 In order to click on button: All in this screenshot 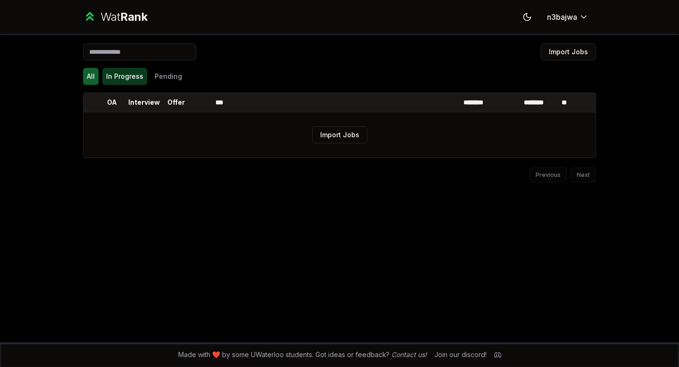, I will do `click(90, 76)`.